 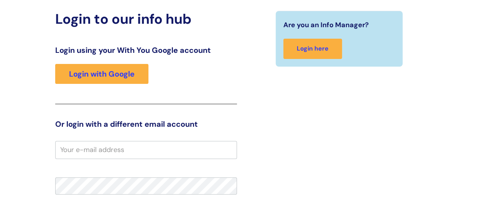 What do you see at coordinates (146, 19) in the screenshot?
I see `h2: Login to our info hub` at bounding box center [146, 19].